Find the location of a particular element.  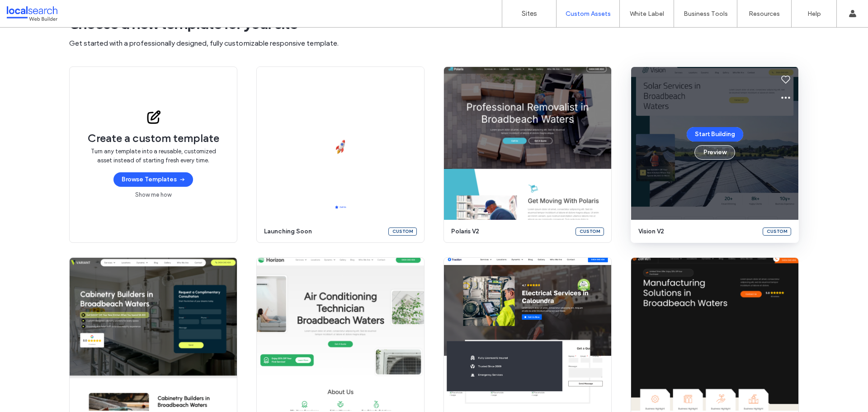

a: Show me how is located at coordinates (153, 195).